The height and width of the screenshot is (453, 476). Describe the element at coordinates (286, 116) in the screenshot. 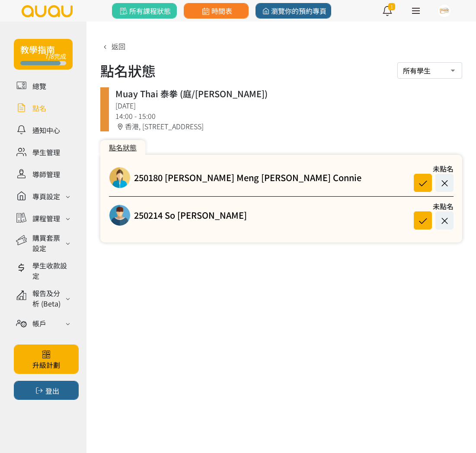

I see `div: 14:00 - 15:00` at that location.